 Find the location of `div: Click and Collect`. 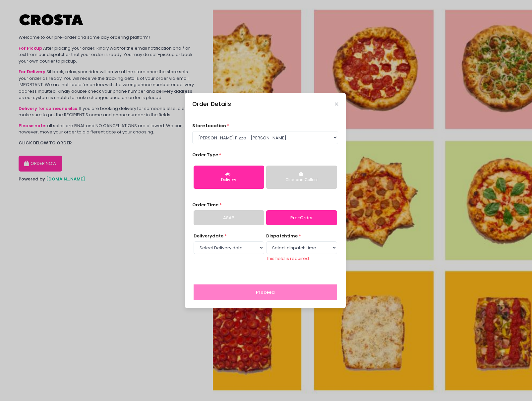

div: Click and Collect is located at coordinates (301, 180).